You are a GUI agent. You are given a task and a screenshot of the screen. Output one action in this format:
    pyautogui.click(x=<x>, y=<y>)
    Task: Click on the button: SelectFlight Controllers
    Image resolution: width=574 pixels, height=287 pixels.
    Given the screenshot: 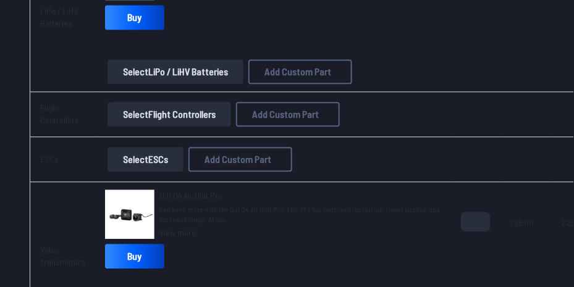 What is the action you would take?
    pyautogui.click(x=169, y=114)
    